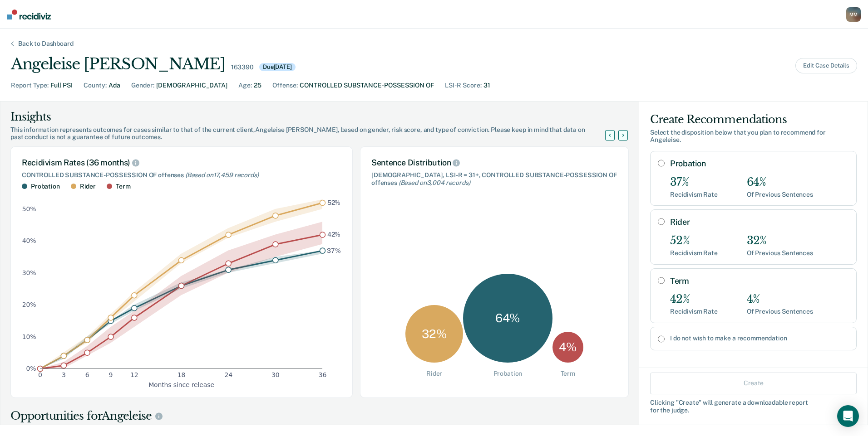 The image size is (868, 436). I want to click on div: Insights, so click(314, 117).